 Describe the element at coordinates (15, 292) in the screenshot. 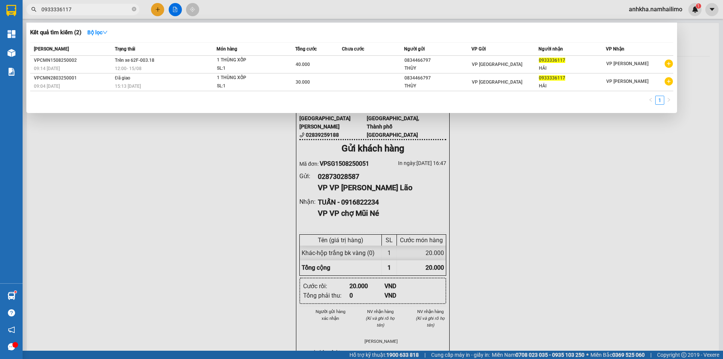

I see `sup: 1` at that location.